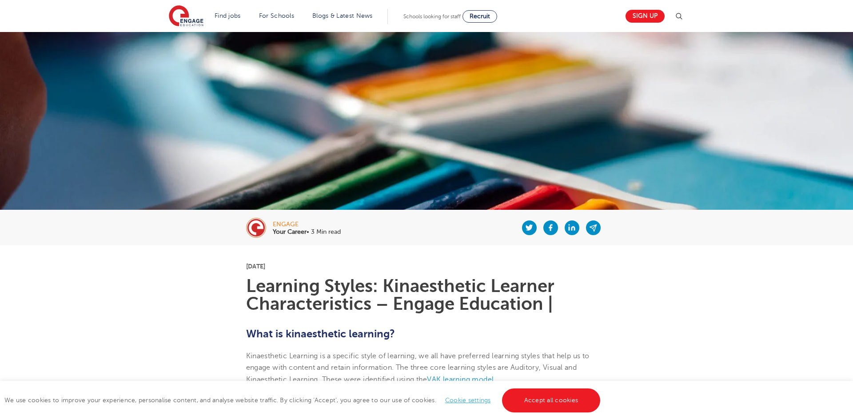 This screenshot has width=853, height=420. What do you see at coordinates (186, 16) in the screenshot?
I see `img: Engage Education` at bounding box center [186, 16].